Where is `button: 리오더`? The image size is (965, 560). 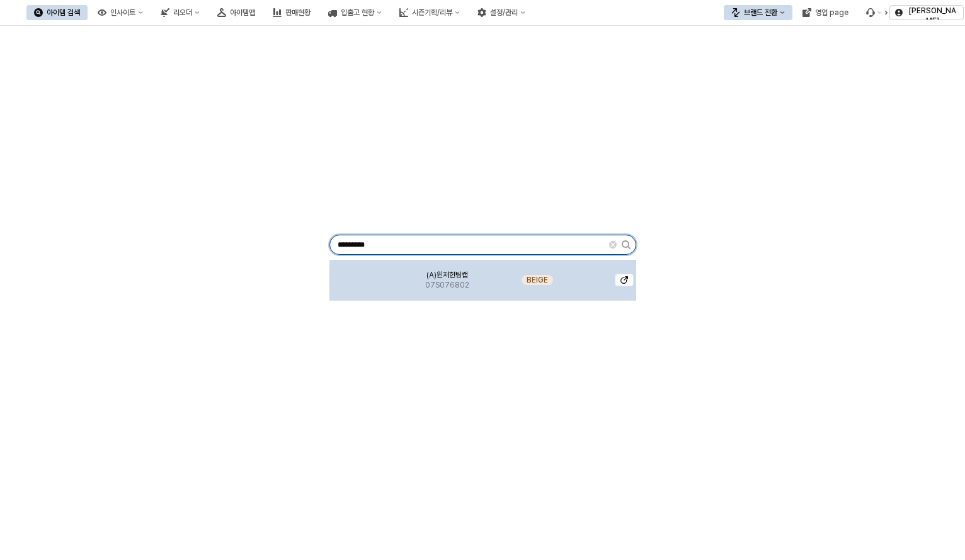
button: 리오더 is located at coordinates (180, 13).